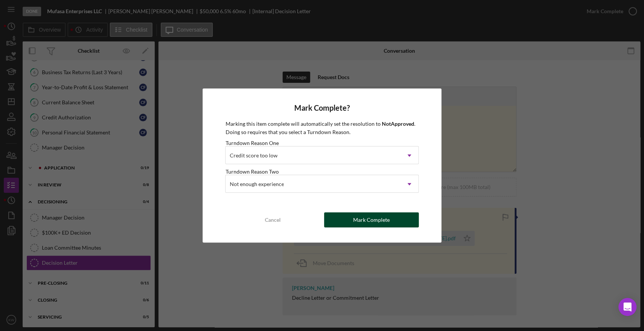 The height and width of the screenshot is (331, 644). What do you see at coordinates (398, 124) in the screenshot?
I see `strong: NotApproved` at bounding box center [398, 124].